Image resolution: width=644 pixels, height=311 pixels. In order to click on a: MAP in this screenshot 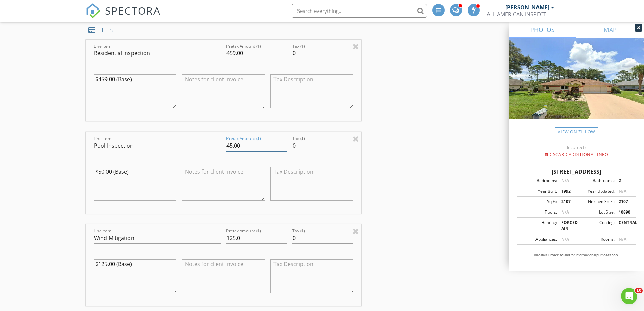, I will do `click(610, 30)`.